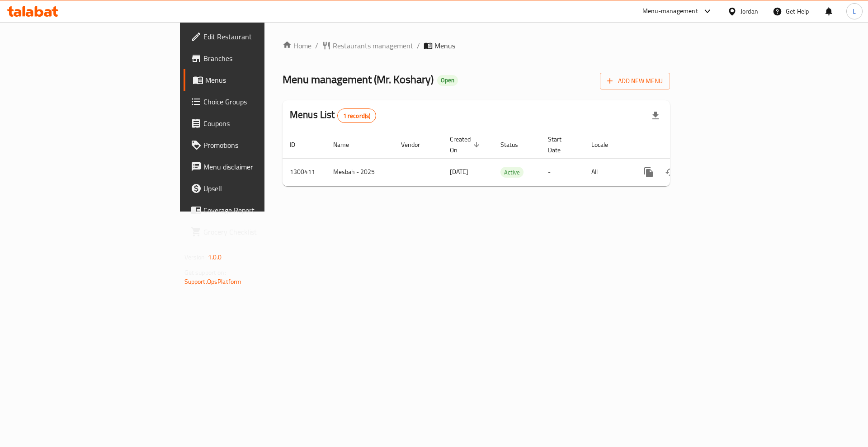  What do you see at coordinates (649, 172) in the screenshot?
I see `button: more` at bounding box center [649, 172].